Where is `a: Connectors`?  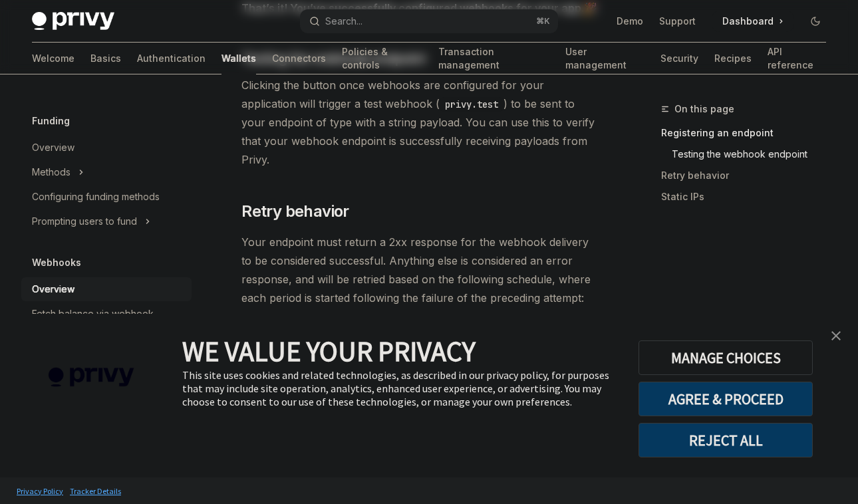 a: Connectors is located at coordinates (298, 58).